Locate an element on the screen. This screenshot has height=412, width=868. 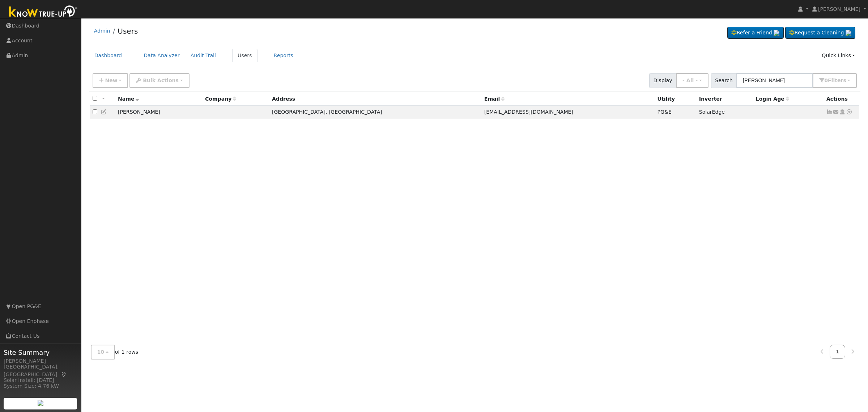
a: Admin is located at coordinates (102, 31).